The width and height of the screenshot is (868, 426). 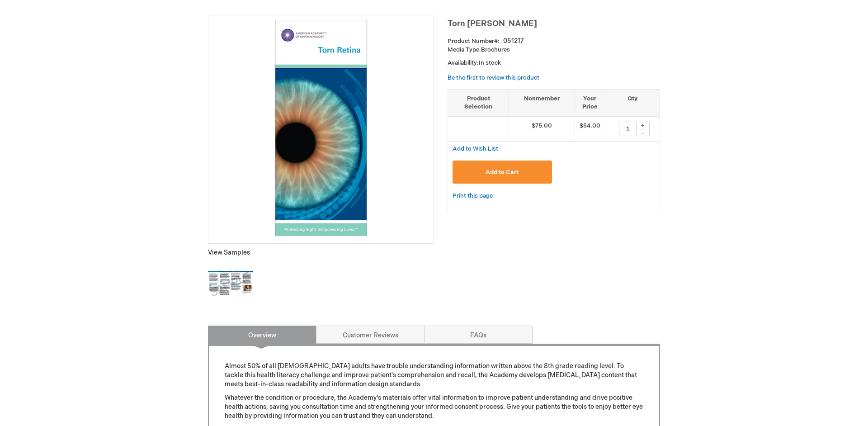 I want to click on strong: Product Number, so click(x=474, y=41).